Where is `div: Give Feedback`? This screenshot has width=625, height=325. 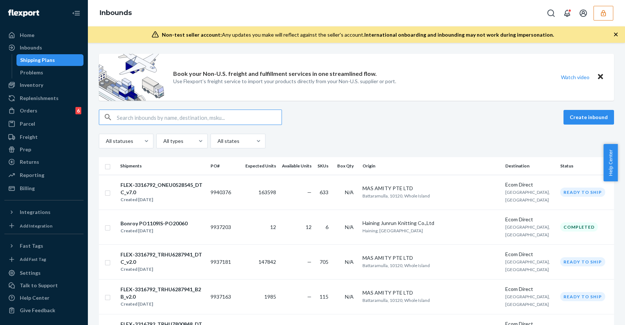 div: Give Feedback is located at coordinates (37, 310).